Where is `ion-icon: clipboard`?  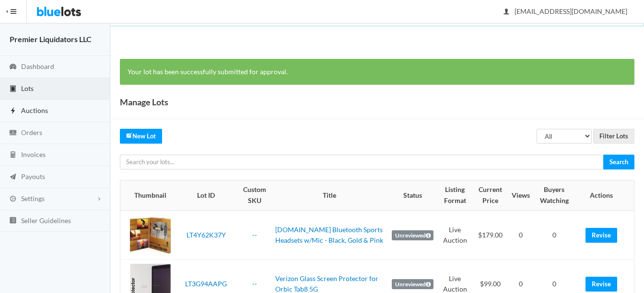 ion-icon: clipboard is located at coordinates (13, 89).